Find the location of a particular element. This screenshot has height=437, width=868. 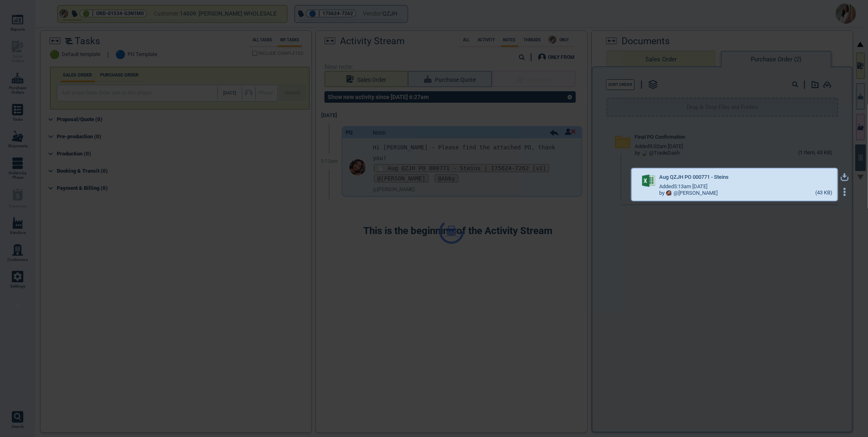

div: (43 KB) is located at coordinates (824, 193).